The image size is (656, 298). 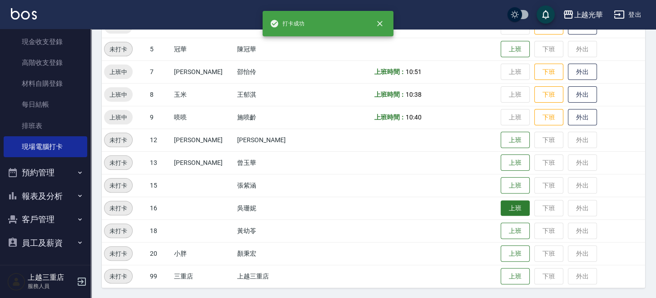 What do you see at coordinates (159, 94) in the screenshot?
I see `td: 8` at bounding box center [159, 94].